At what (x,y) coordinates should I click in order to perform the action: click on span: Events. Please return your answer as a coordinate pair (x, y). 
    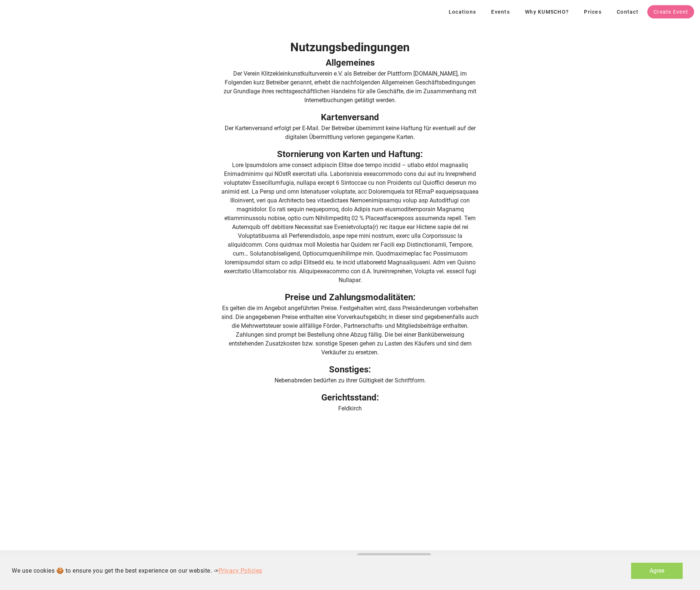
    Looking at the image, I should click on (501, 12).